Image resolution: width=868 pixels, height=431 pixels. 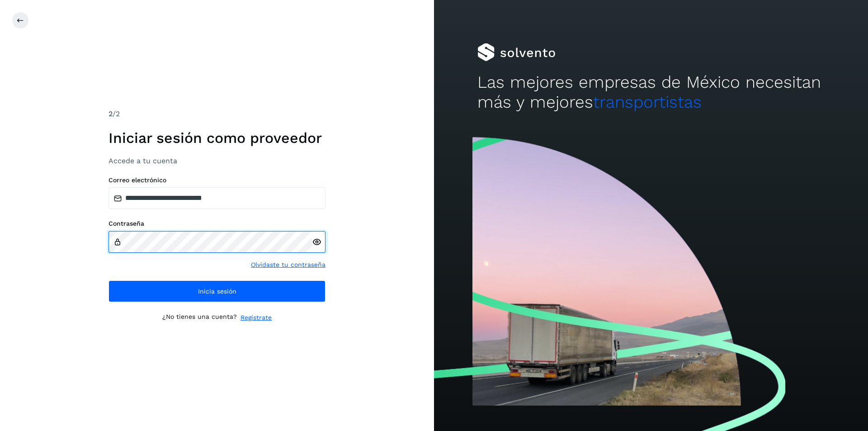 I want to click on h2: Las mejores empresas de México necesitan más y mejores, so click(x=651, y=92).